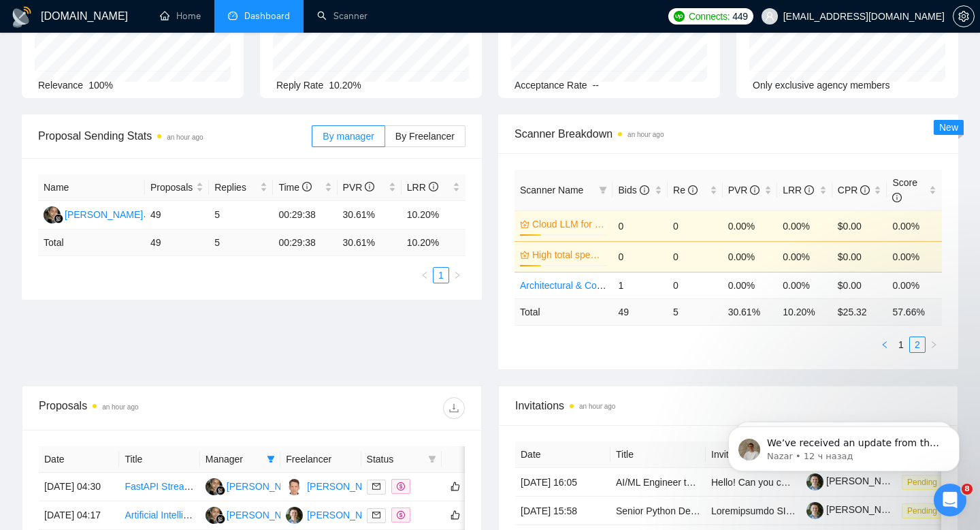  Describe the element at coordinates (79, 459) in the screenshot. I see `th: Date` at that location.